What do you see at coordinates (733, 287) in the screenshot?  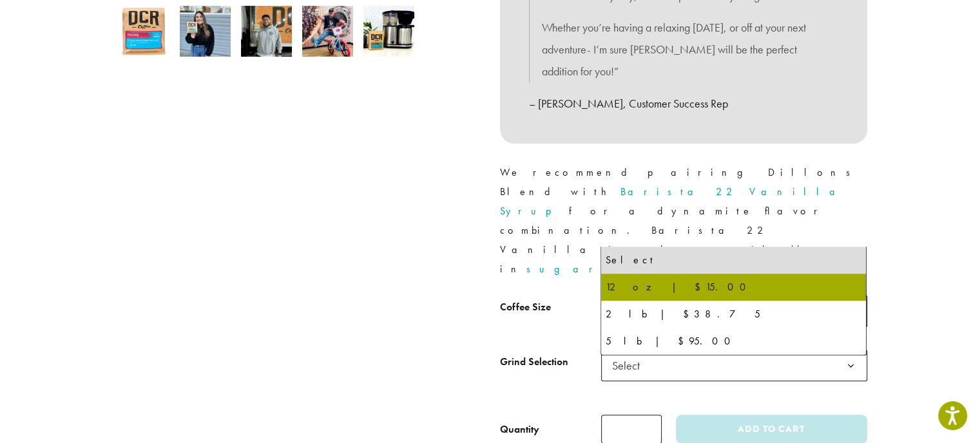 I see `div: 12 oz | $15.00` at bounding box center [733, 287].